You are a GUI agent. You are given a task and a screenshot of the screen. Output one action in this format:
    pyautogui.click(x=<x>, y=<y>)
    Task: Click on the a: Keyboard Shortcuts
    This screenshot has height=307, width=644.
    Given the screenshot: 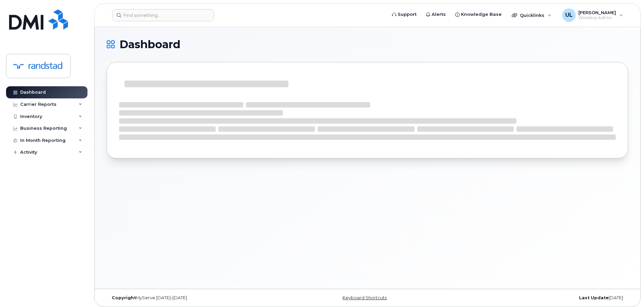 What is the action you would take?
    pyautogui.click(x=364, y=298)
    